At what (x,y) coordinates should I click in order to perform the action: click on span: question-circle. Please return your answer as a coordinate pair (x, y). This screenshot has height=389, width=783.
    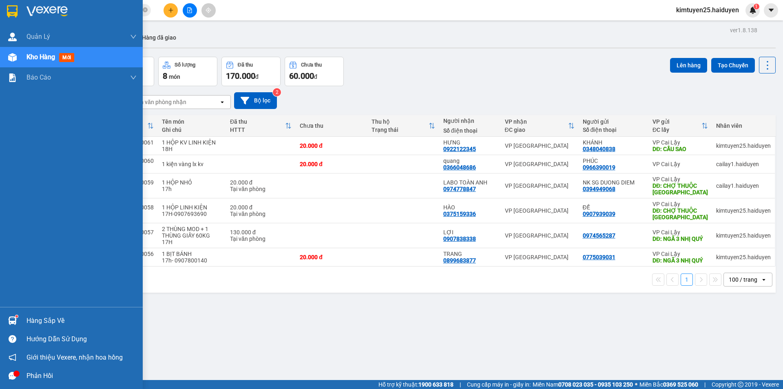
    Looking at the image, I should click on (12, 339).